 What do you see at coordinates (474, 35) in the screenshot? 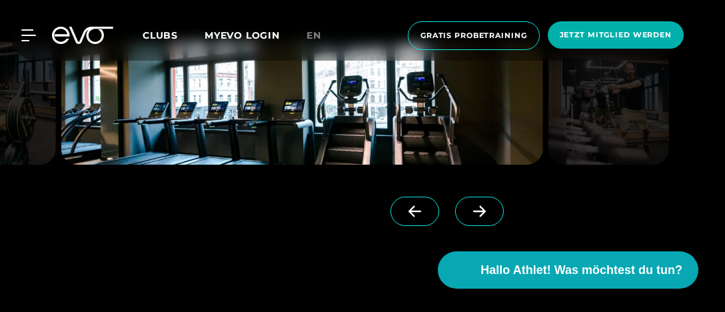
I see `span: Gratis Probetraining` at bounding box center [474, 35].